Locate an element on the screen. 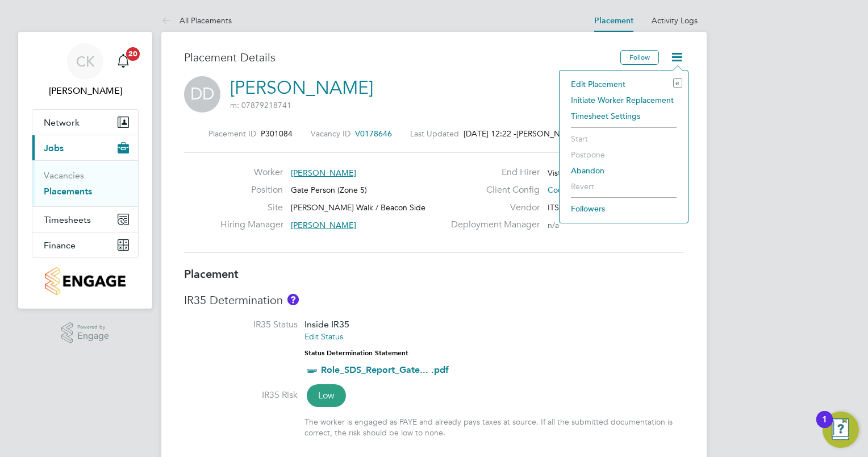  i: e is located at coordinates (678, 83).